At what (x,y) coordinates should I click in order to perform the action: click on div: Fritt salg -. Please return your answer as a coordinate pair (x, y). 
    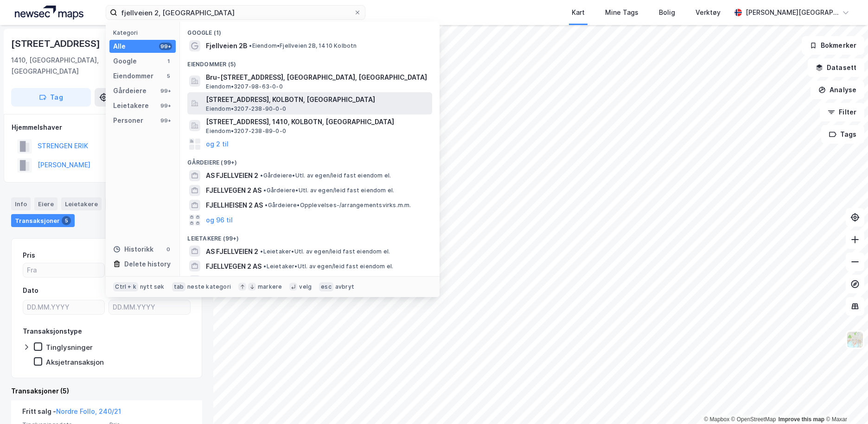
    Looking at the image, I should click on (71, 413).